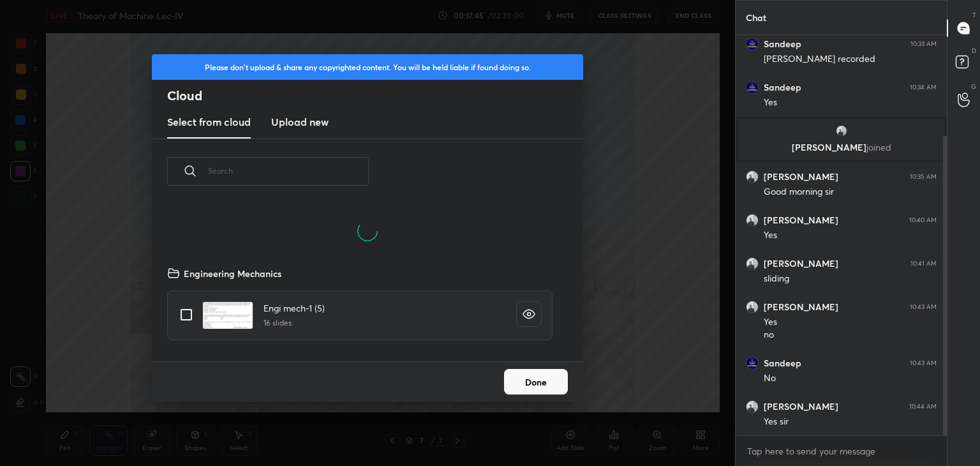 The image size is (980, 466). What do you see at coordinates (923, 177) in the screenshot?
I see `div: 10:35 AM` at bounding box center [923, 177].